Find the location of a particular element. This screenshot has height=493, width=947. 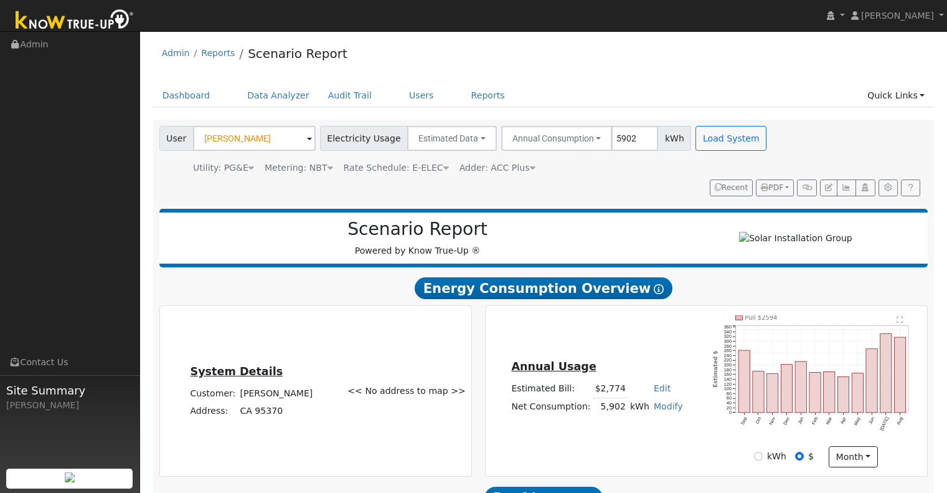

span: Electricity Usage is located at coordinates (364, 138).